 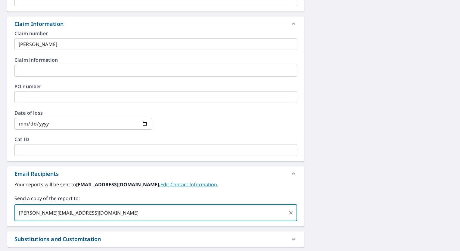 What do you see at coordinates (291, 213) in the screenshot?
I see `button: Clear` at bounding box center [291, 213].